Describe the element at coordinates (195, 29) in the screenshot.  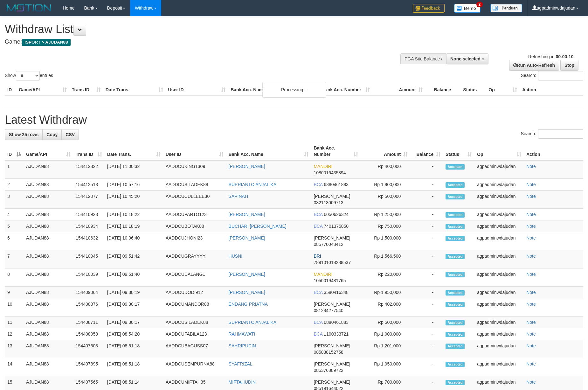
I see `h1: Withdraw List` at that location.